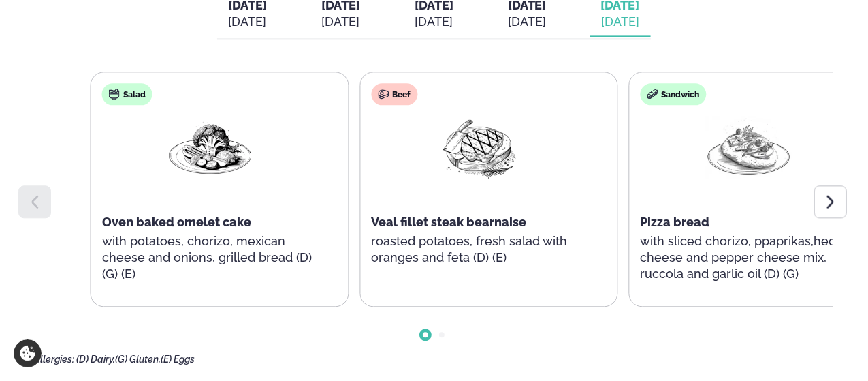  What do you see at coordinates (479, 249) in the screenshot?
I see `p: roasted potatoes, fresh salad with oranges and feta (D) (E)` at bounding box center [479, 249].